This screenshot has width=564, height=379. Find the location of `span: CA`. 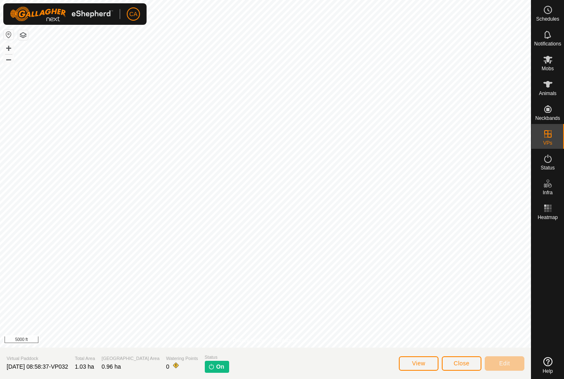

span: CA is located at coordinates (133, 14).